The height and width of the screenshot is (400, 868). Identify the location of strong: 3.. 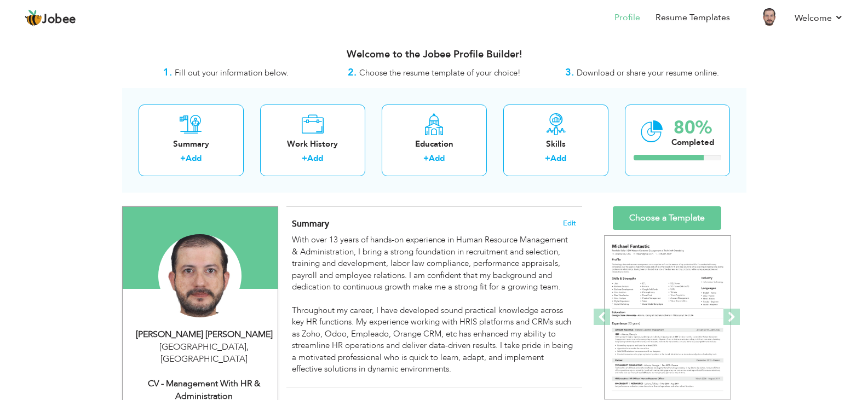
(570, 72).